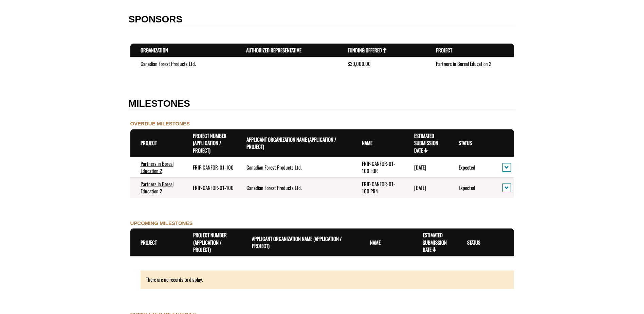 This screenshot has width=644, height=314. I want to click on label: UPCOMING MILESTONES, so click(162, 222).